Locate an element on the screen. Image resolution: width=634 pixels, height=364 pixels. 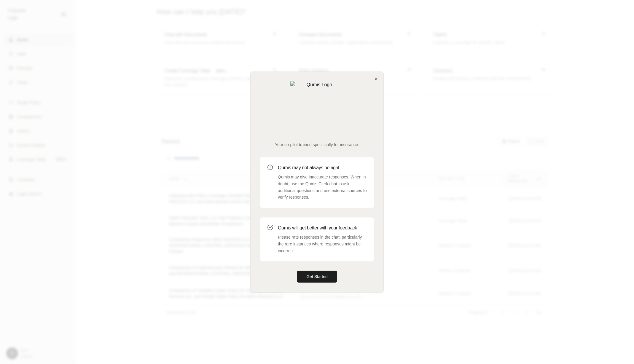
p: Your co-pilot trained specifically for insurance. is located at coordinates (317, 145).